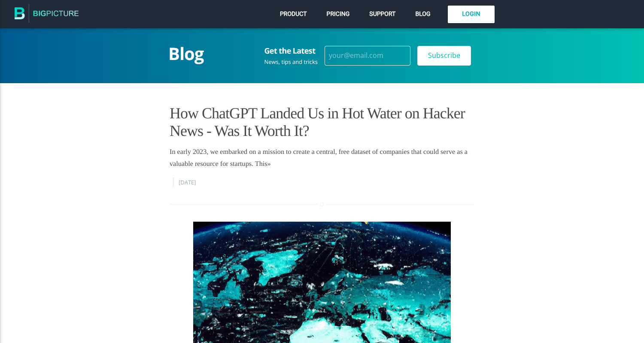  Describe the element at coordinates (318, 158) in the screenshot. I see `a: In early 2023, we embarked on a mission to create a central, free dataset of companies that could...` at that location.